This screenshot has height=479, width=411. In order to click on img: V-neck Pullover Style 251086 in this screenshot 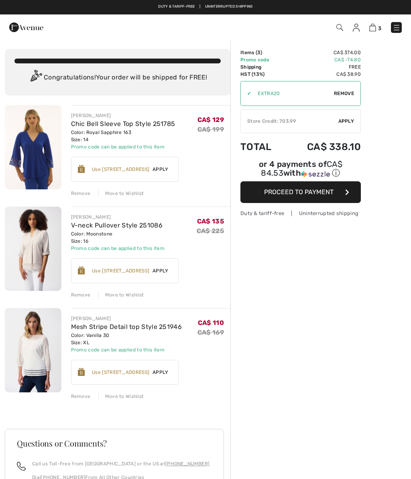, I will do `click(33, 249)`.